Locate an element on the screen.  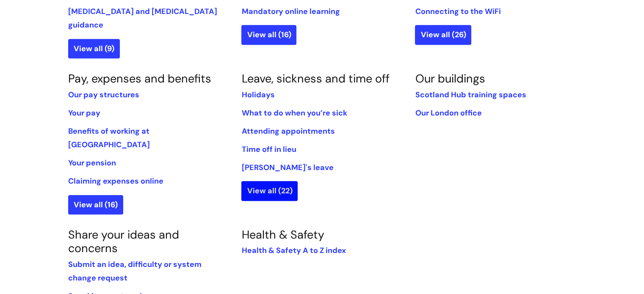
a: Leave, sickness and time off is located at coordinates (315, 78).